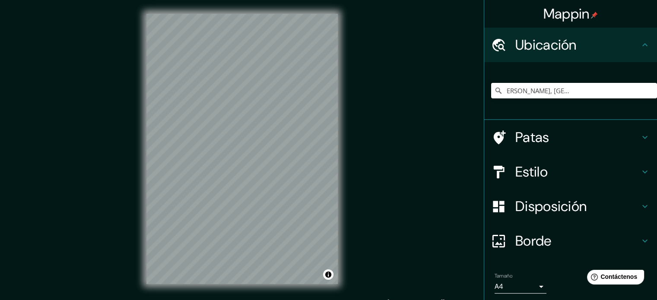 Image resolution: width=657 pixels, height=300 pixels. I want to click on button: Activar o desactivar atribución, so click(328, 275).